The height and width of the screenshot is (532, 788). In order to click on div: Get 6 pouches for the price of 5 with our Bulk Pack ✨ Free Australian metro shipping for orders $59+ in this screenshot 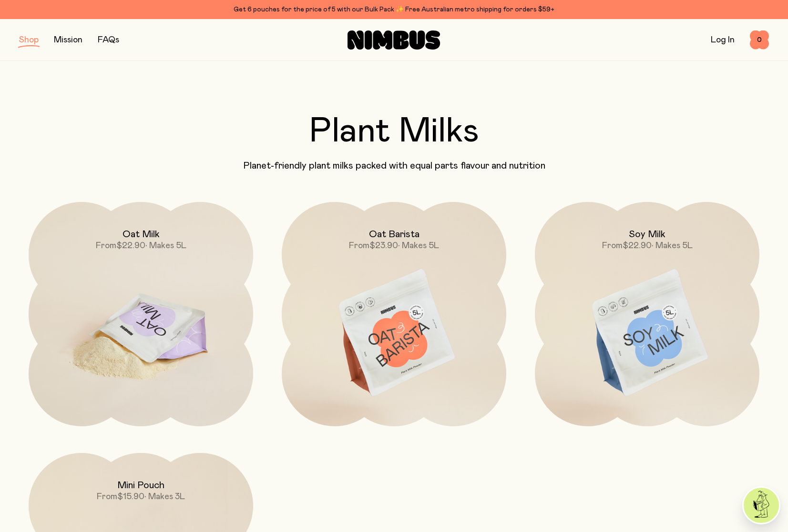, I will do `click(394, 10)`.